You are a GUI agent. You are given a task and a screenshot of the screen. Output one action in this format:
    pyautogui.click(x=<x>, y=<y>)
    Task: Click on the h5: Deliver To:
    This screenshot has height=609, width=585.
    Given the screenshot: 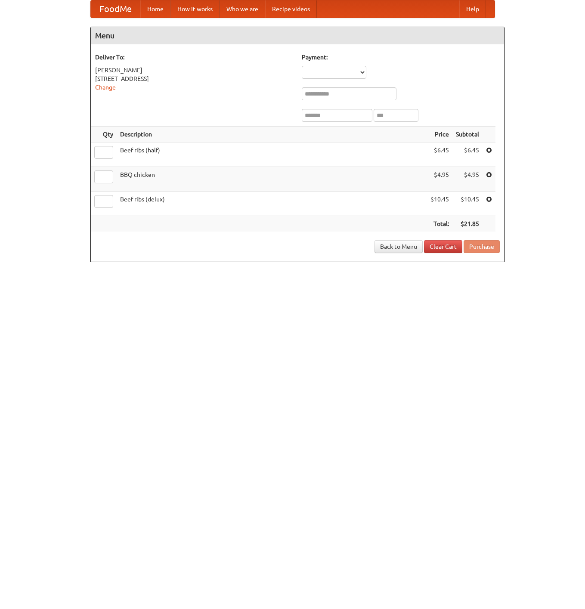 What is the action you would take?
    pyautogui.click(x=194, y=57)
    